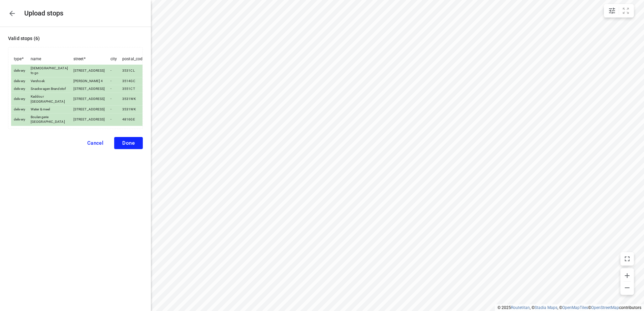 Image resolution: width=644 pixels, height=311 pixels. Describe the element at coordinates (49, 59) in the screenshot. I see `th: name` at that location.